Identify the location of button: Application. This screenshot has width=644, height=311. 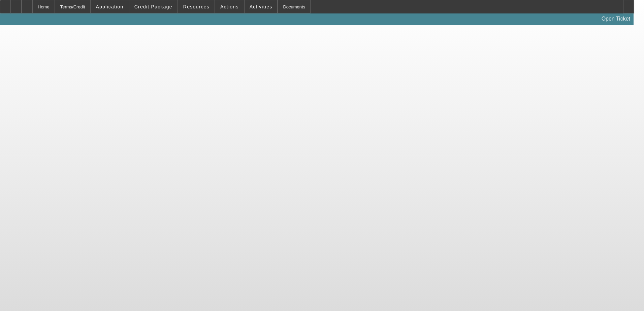
(109, 6).